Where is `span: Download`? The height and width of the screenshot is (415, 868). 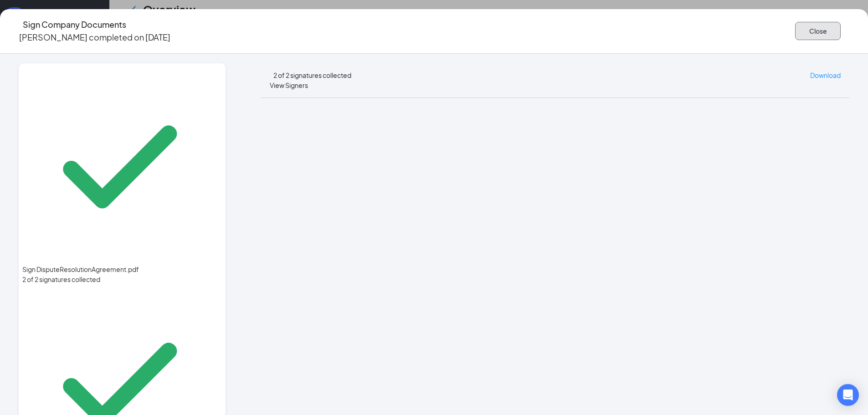
span: Download is located at coordinates (826, 75).